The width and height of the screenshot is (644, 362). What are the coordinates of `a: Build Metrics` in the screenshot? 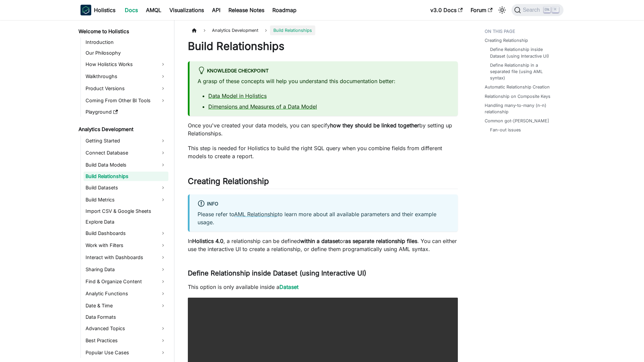 It's located at (126, 200).